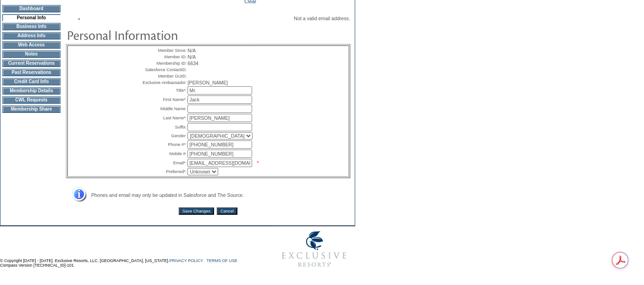  I want to click on td: Current Reservations, so click(31, 64).